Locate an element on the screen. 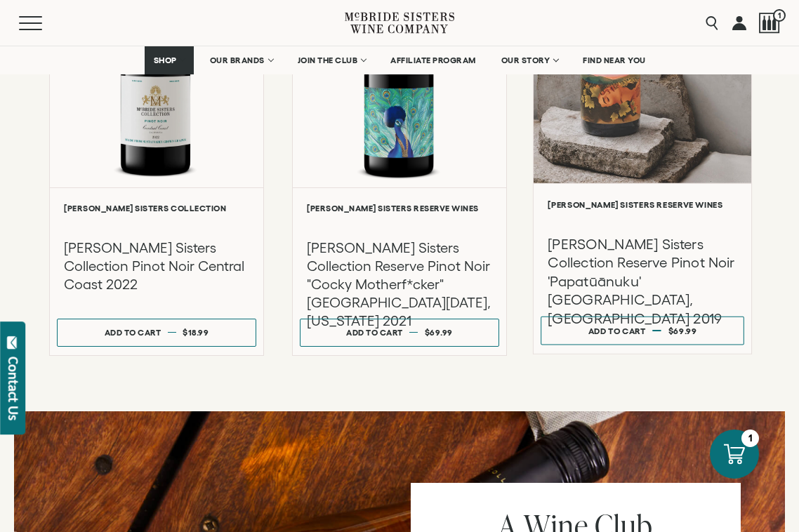  span: $18.99 is located at coordinates (195, 331).